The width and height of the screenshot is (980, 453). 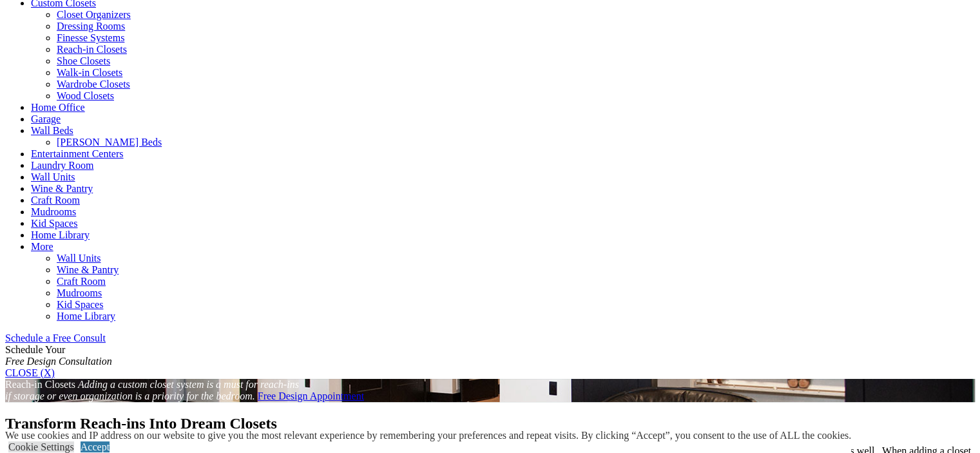 What do you see at coordinates (94, 14) in the screenshot?
I see `a: Closet Organizers` at bounding box center [94, 14].